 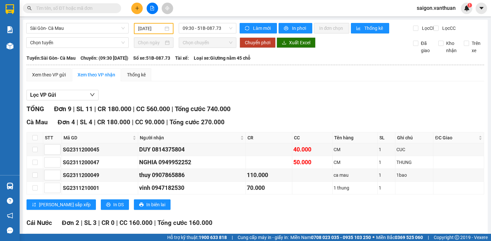 What do you see at coordinates (150, 122) in the screenshot?
I see `span: CC 90.000` at bounding box center [150, 122].